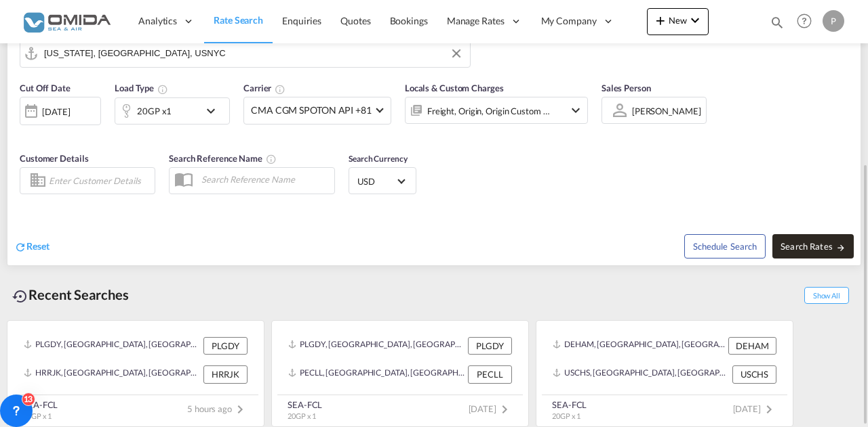  What do you see at coordinates (807, 22) in the screenshot?
I see `div: Help` at bounding box center [807, 22].